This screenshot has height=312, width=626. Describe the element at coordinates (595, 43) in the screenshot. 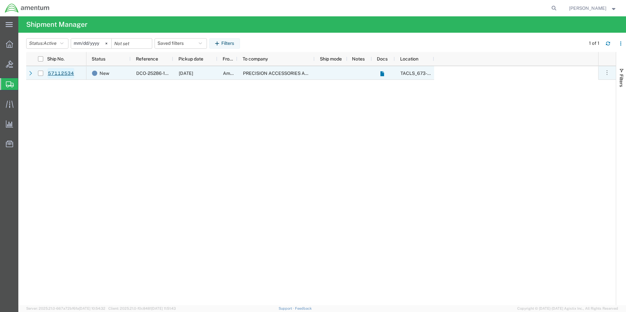

I see `div: 1 of 1` at that location.